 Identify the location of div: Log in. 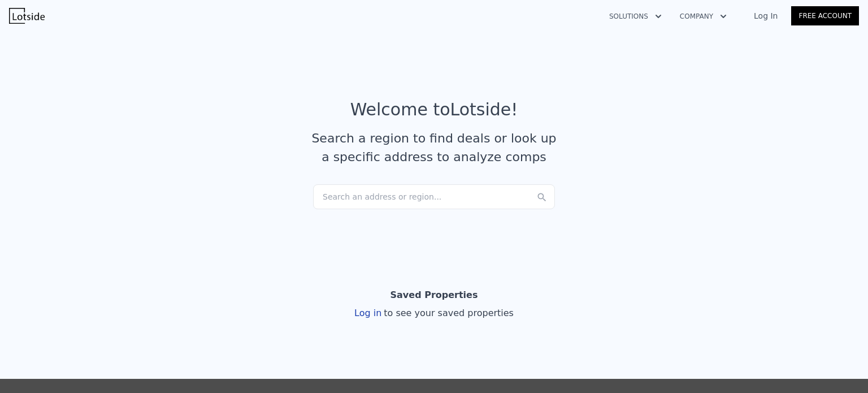
(434, 313).